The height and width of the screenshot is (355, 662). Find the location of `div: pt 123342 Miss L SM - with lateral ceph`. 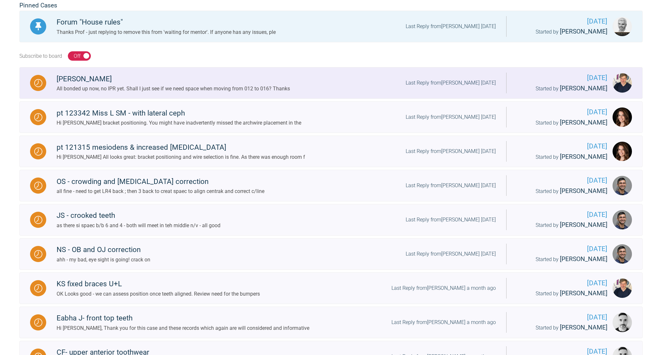

div: pt 123342 Miss L SM - with lateral ceph is located at coordinates (179, 113).